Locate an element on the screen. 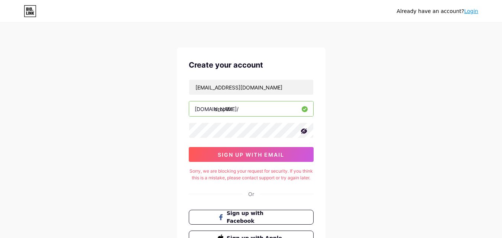  button: Sign up with Facebook is located at coordinates (251, 217).